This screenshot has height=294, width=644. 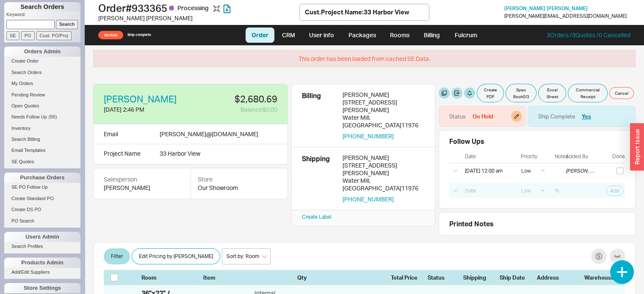 I want to click on a: Pending Review, so click(x=42, y=95).